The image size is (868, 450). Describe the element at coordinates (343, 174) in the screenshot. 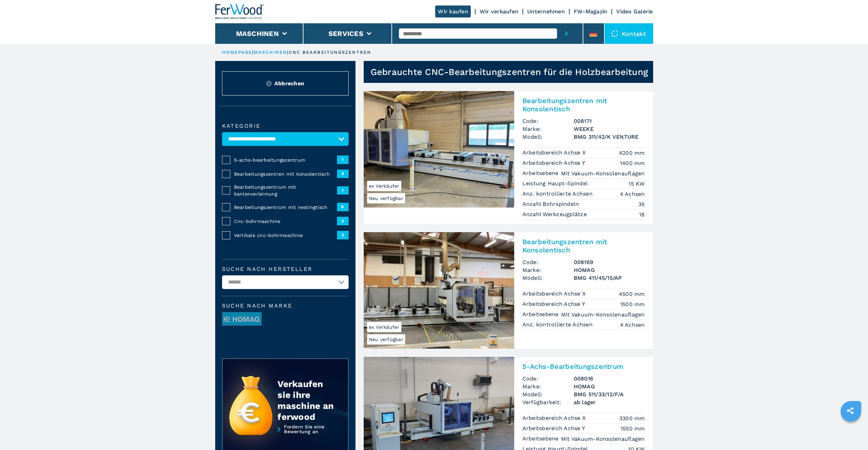

I see `span: 9` at that location.